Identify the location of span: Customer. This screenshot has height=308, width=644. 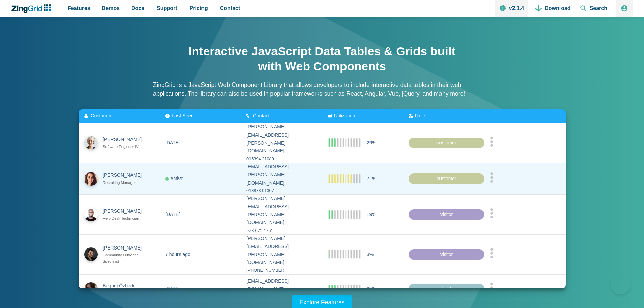
(101, 115).